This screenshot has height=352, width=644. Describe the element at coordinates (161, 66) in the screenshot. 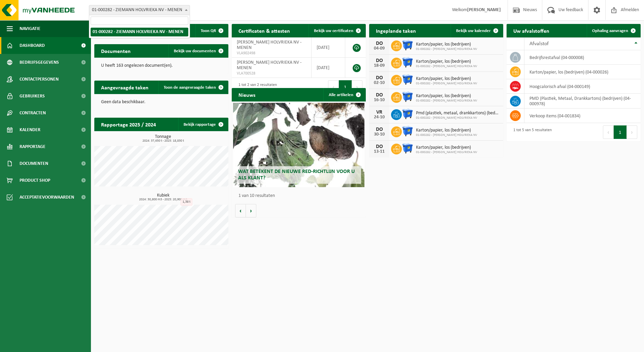

I see `p: U heeft 163 ongelezen document(en).` at that location.